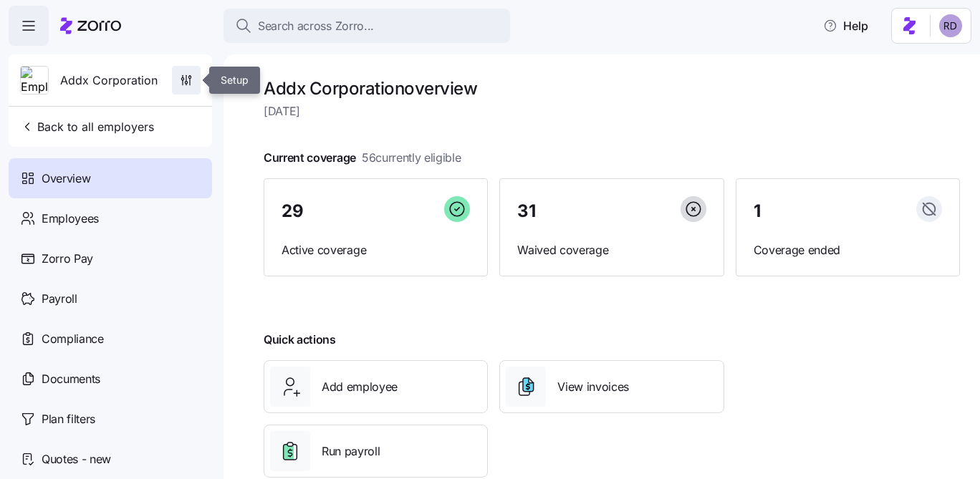 The width and height of the screenshot is (980, 479). I want to click on button: Help, so click(846, 26).